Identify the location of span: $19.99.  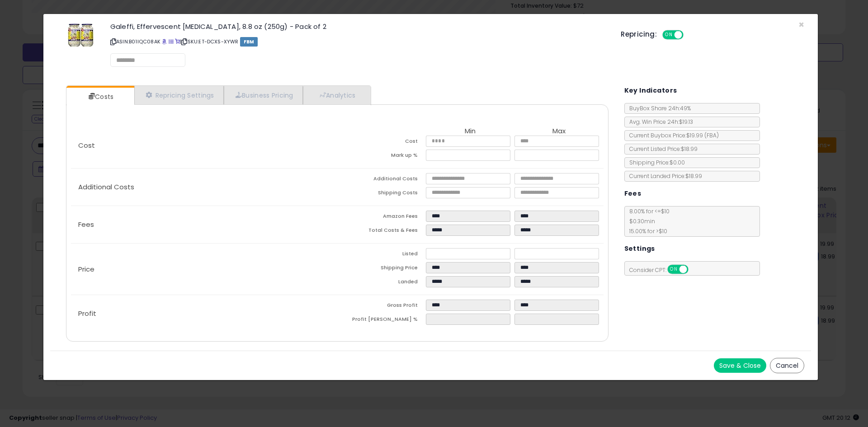
(702, 135).